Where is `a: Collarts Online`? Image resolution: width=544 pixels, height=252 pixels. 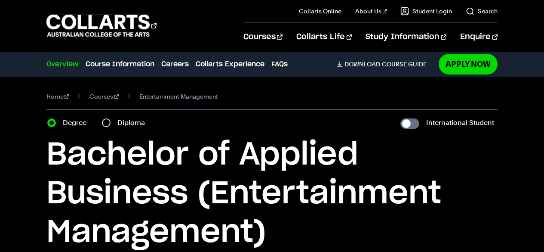
a: Collarts Online is located at coordinates (320, 11).